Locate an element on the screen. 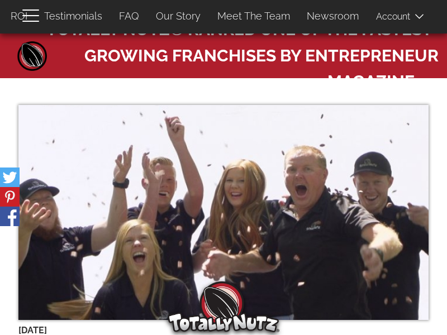 Image resolution: width=447 pixels, height=335 pixels. a: Our Story is located at coordinates (178, 16).